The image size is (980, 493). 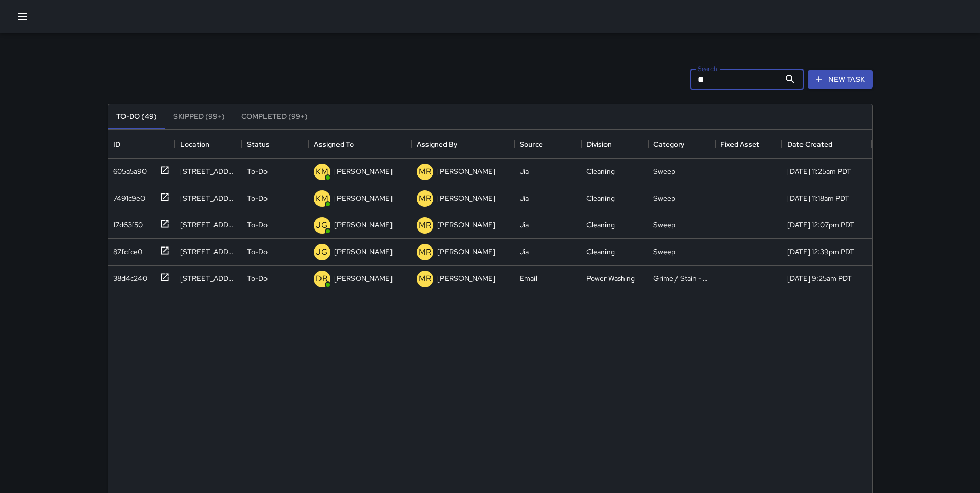 What do you see at coordinates (126, 250) in the screenshot?
I see `div: 87fcfce0` at bounding box center [126, 250].